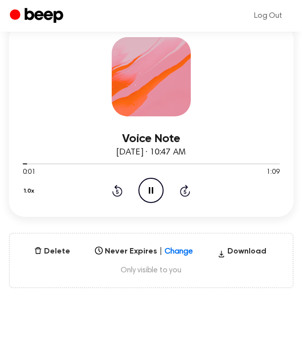 The width and height of the screenshot is (302, 358). Describe the element at coordinates (38, 16) in the screenshot. I see `a: Beep` at that location.